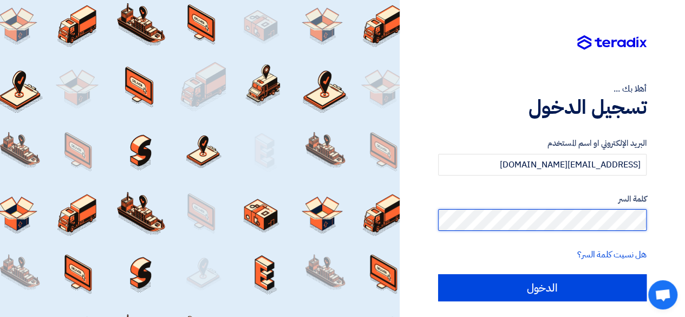  Describe the element at coordinates (612, 255) in the screenshot. I see `a: هل نسيت كلمة السر؟` at that location.